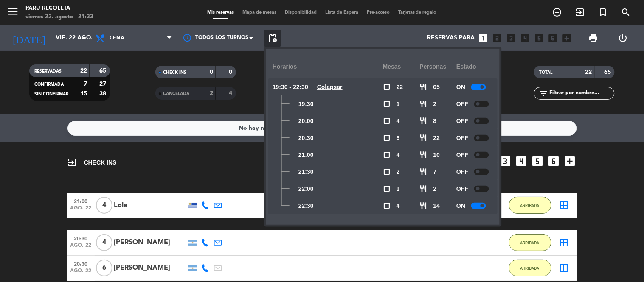 The width and height of the screenshot is (644, 282). I want to click on i: looks_two, so click(497, 38).